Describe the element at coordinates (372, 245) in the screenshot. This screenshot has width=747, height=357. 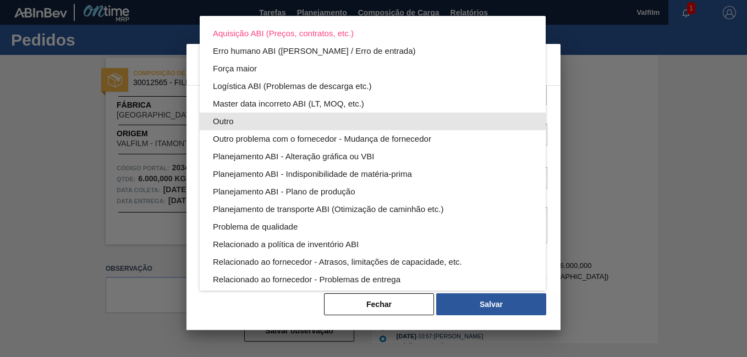
I see `div: Relacionado a política de inventório ABI` at that location.